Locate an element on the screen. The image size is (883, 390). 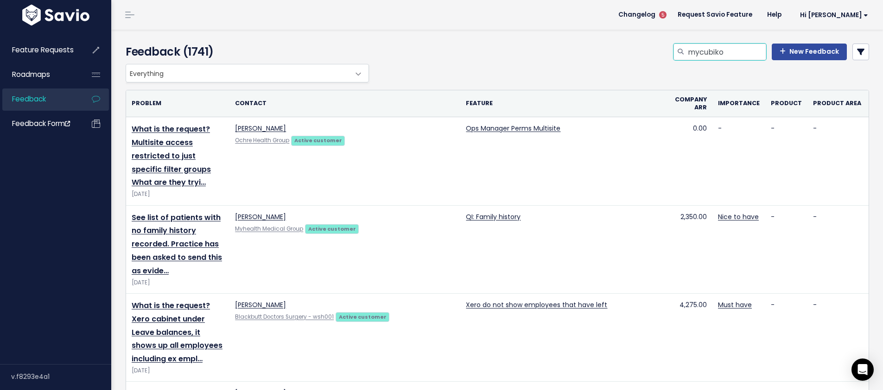
a: Myhealth Medical Group is located at coordinates (269, 229).